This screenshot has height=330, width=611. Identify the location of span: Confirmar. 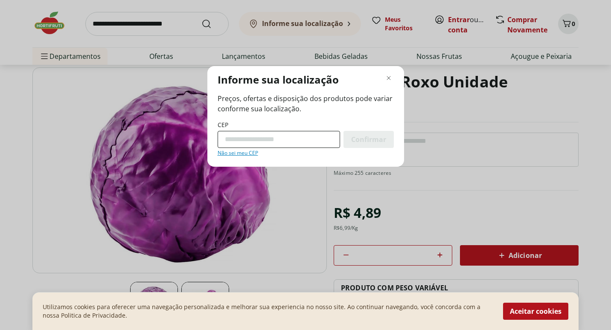
(369, 140).